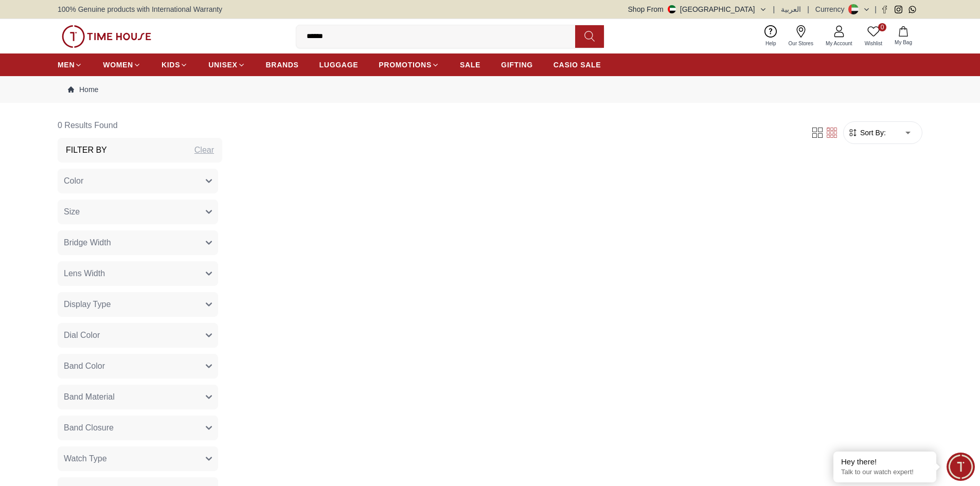 Image resolution: width=980 pixels, height=486 pixels. What do you see at coordinates (138, 212) in the screenshot?
I see `button: Size` at bounding box center [138, 212].